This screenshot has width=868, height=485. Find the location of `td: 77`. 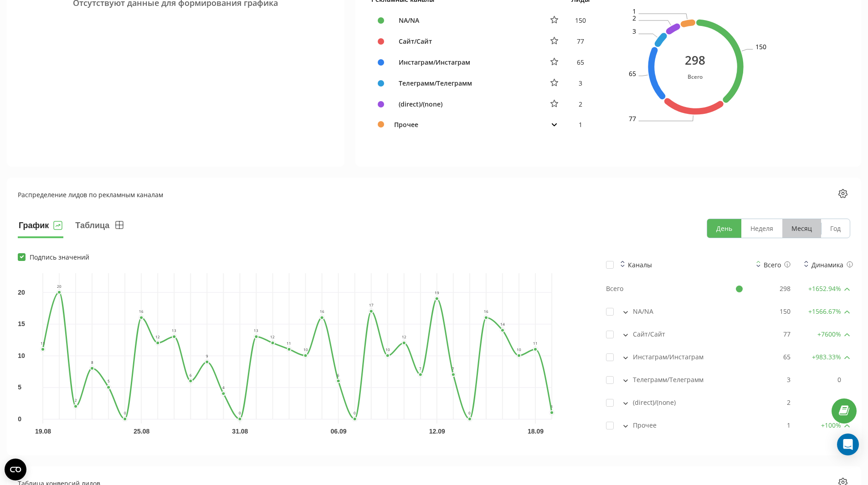

td: 77 is located at coordinates (581, 41).